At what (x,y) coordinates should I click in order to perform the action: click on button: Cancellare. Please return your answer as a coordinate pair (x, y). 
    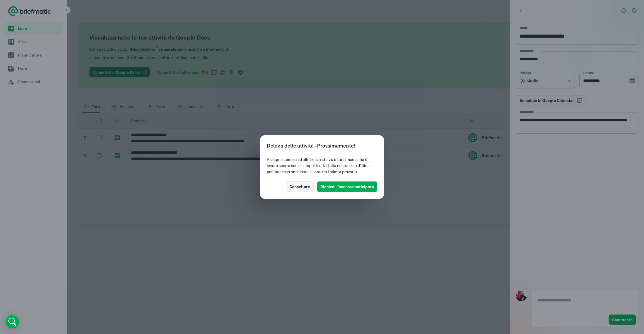
    Looking at the image, I should click on (300, 186).